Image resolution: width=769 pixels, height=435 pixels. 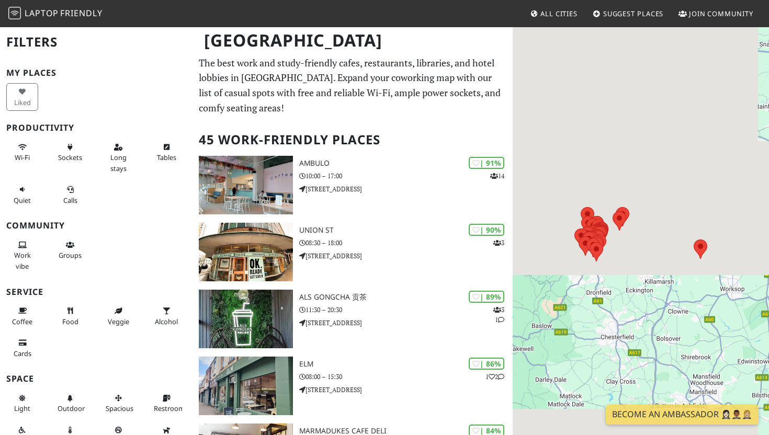 I want to click on p: 3 1, so click(x=498, y=315).